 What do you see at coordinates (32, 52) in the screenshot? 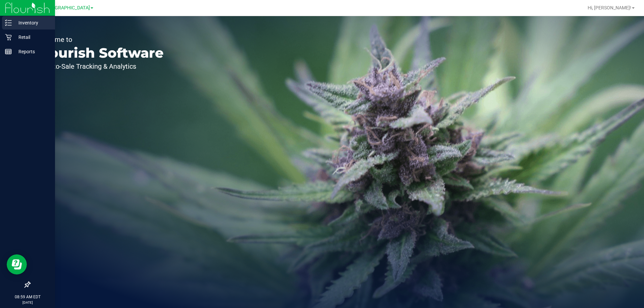
I see `p: Reports` at bounding box center [32, 52].